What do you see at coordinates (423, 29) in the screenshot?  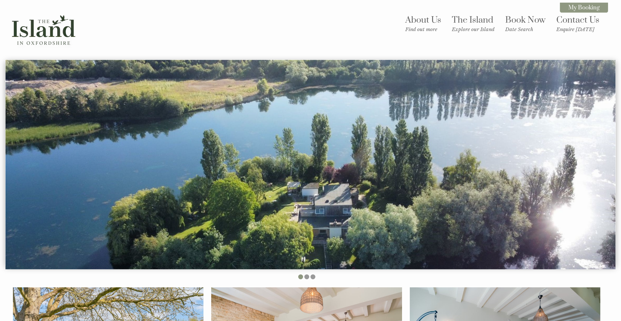 I see `small: Find out more` at bounding box center [423, 29].